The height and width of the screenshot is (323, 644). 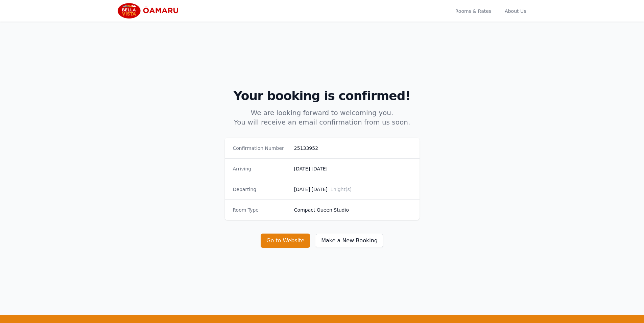 I want to click on dt: Arriving, so click(x=261, y=169).